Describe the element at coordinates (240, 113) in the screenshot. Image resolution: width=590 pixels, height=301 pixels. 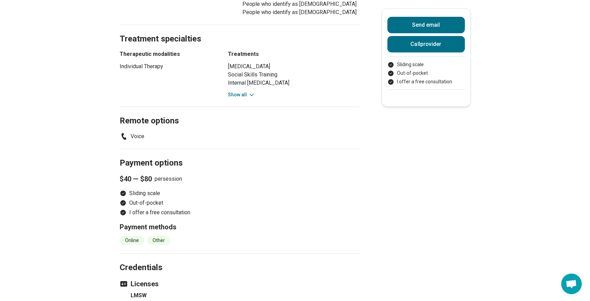
I see `h2: Remote options` at that location.